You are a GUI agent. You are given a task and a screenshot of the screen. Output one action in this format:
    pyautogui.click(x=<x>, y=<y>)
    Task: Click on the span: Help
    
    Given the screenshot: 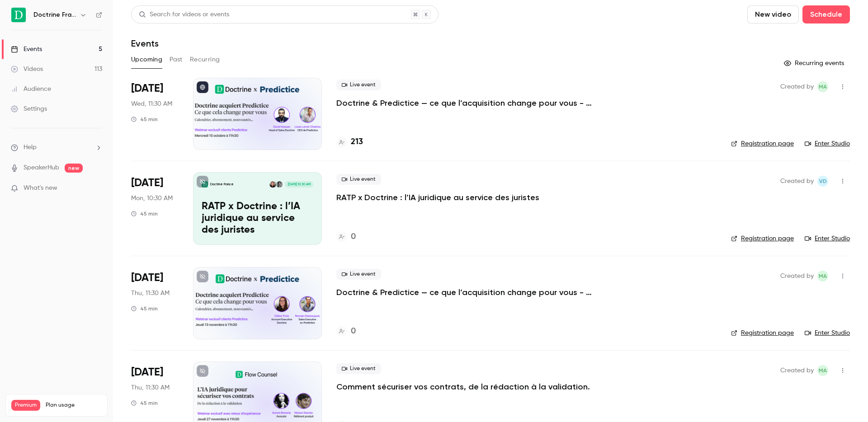 What is the action you would take?
    pyautogui.click(x=30, y=147)
    